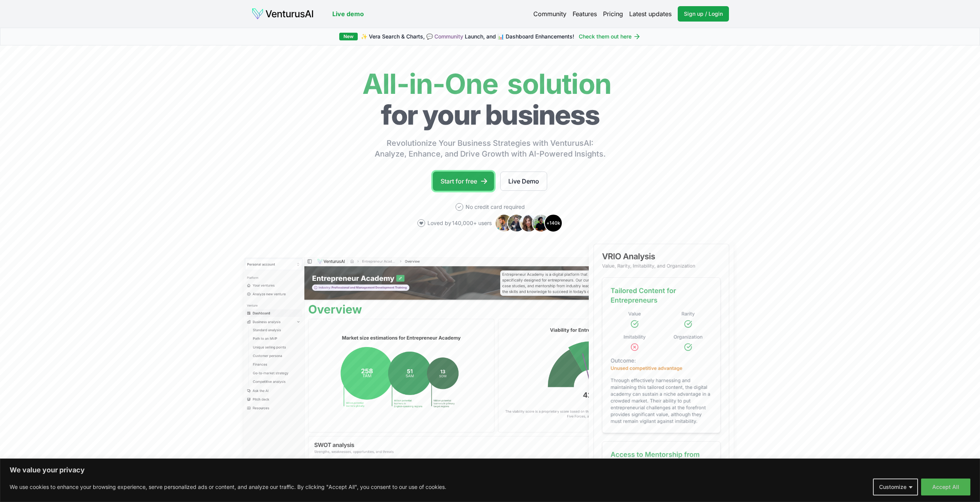 The width and height of the screenshot is (980, 502). Describe the element at coordinates (349, 36) in the screenshot. I see `div: New` at that location.